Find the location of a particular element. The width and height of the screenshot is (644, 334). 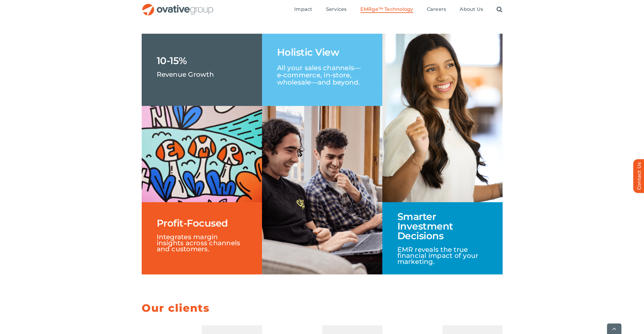

img: Revenue Collage – Right is located at coordinates (442, 118).